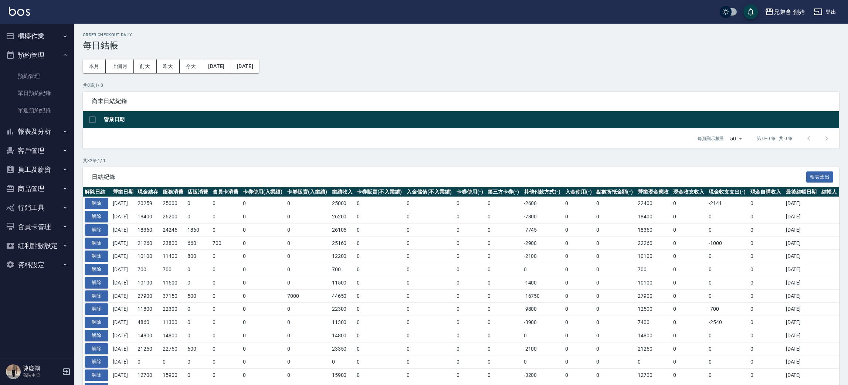 Image resolution: width=848 pixels, height=385 pixels. What do you see at coordinates (148, 230) in the screenshot?
I see `td: 18360` at bounding box center [148, 230].